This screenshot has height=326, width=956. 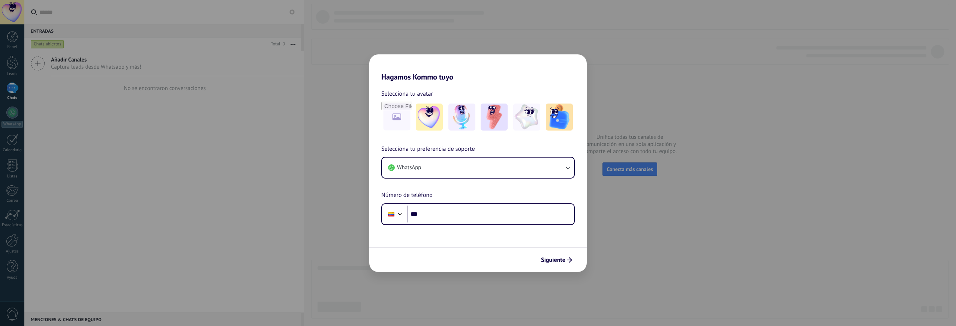 I want to click on img: -5.jpeg, so click(x=559, y=117).